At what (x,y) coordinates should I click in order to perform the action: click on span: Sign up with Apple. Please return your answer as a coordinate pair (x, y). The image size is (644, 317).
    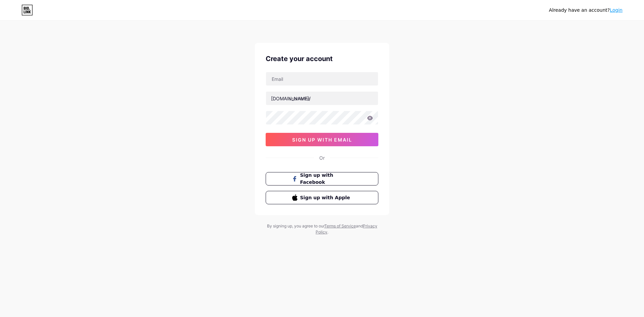
    Looking at the image, I should click on (326, 197).